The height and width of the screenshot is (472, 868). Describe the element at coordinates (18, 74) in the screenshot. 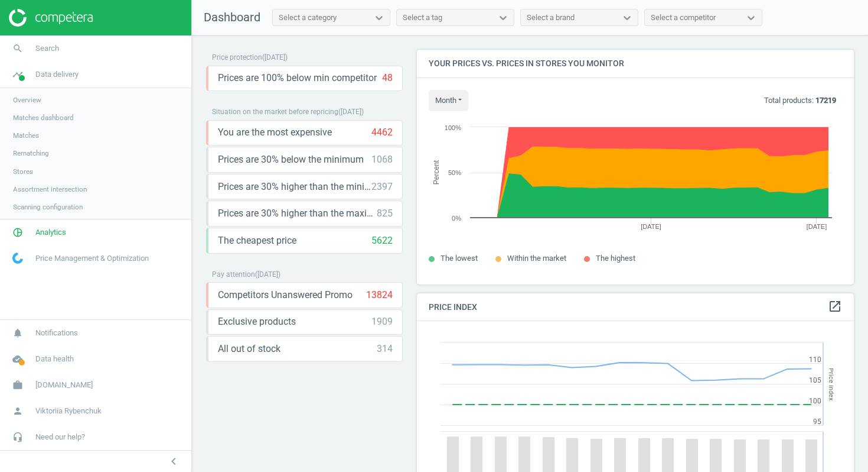

I see `i: timeline` at that location.